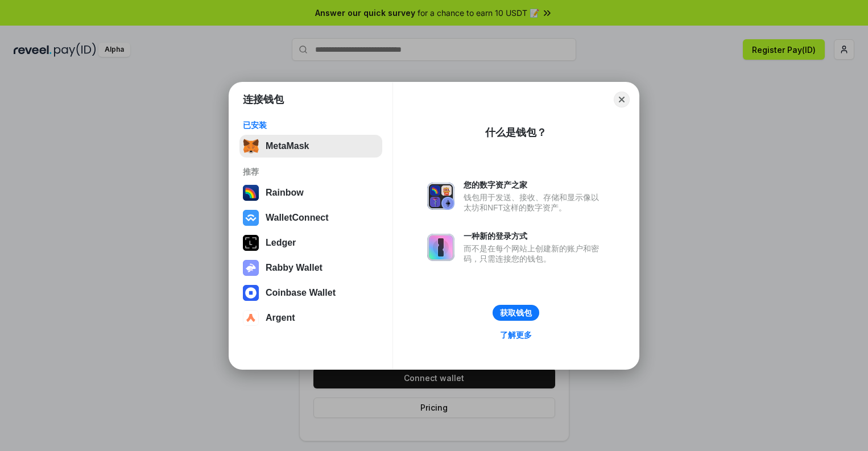 This screenshot has height=451, width=868. I want to click on button: WalletConnect, so click(311, 218).